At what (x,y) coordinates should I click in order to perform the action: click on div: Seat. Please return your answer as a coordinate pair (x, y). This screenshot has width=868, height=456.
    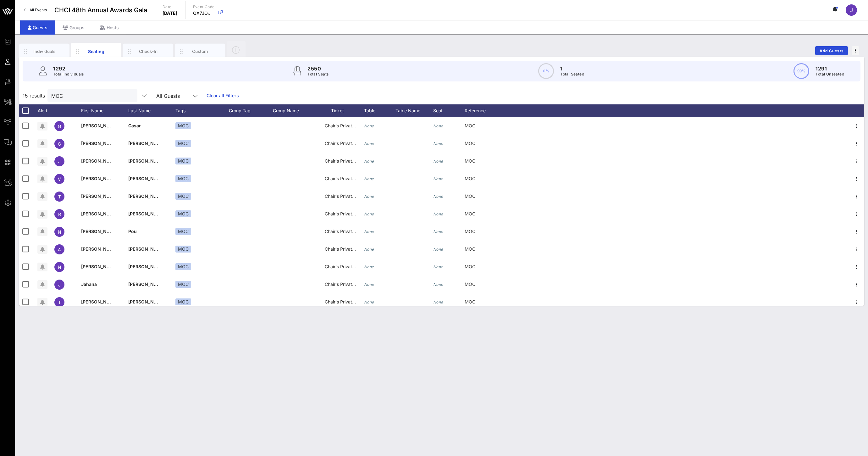
    Looking at the image, I should click on (449, 111).